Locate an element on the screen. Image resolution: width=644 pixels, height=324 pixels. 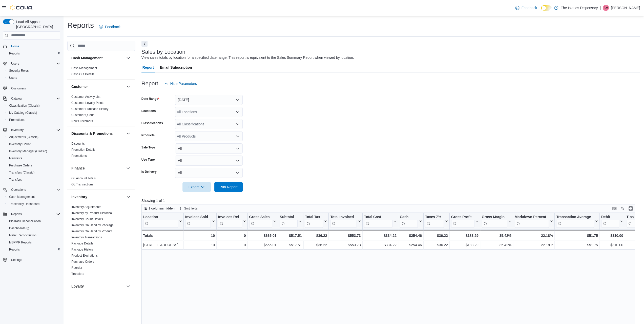
span: Discounts is located at coordinates (78, 144).